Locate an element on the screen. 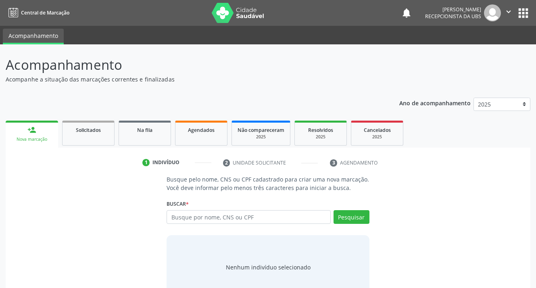 The image size is (536, 288). div: Nova marcação is located at coordinates (32, 139).